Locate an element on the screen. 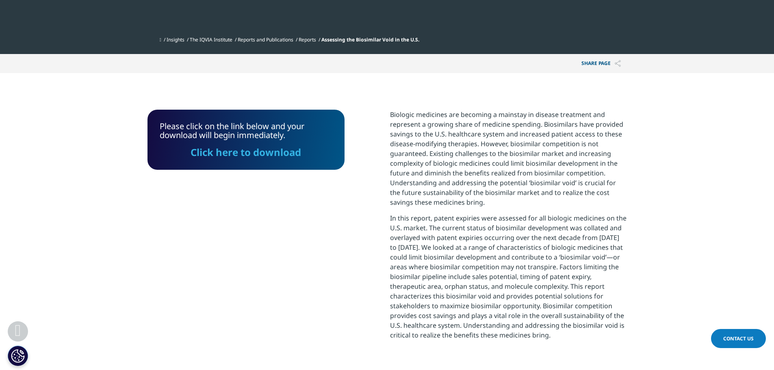 The height and width of the screenshot is (370, 774). div: Please click on the link below and your download will begin immediately. is located at coordinates (246, 140).